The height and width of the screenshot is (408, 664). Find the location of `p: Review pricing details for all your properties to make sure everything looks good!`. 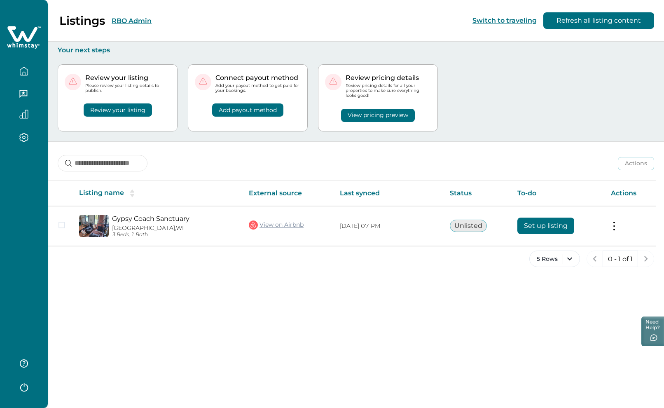

p: Review pricing details for all your properties to make sure everything looks good! is located at coordinates (388, 91).